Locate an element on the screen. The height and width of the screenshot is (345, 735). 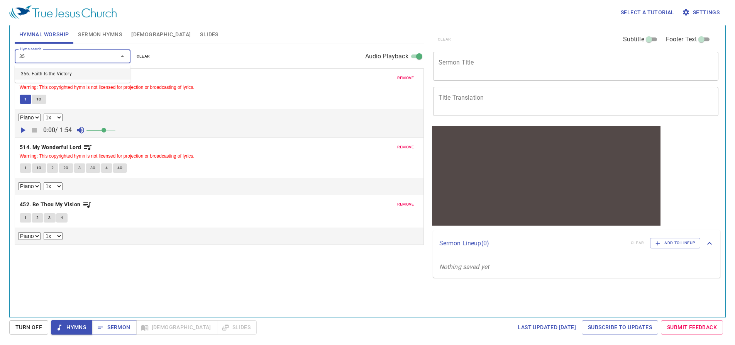
button: 4C is located at coordinates (120, 168).